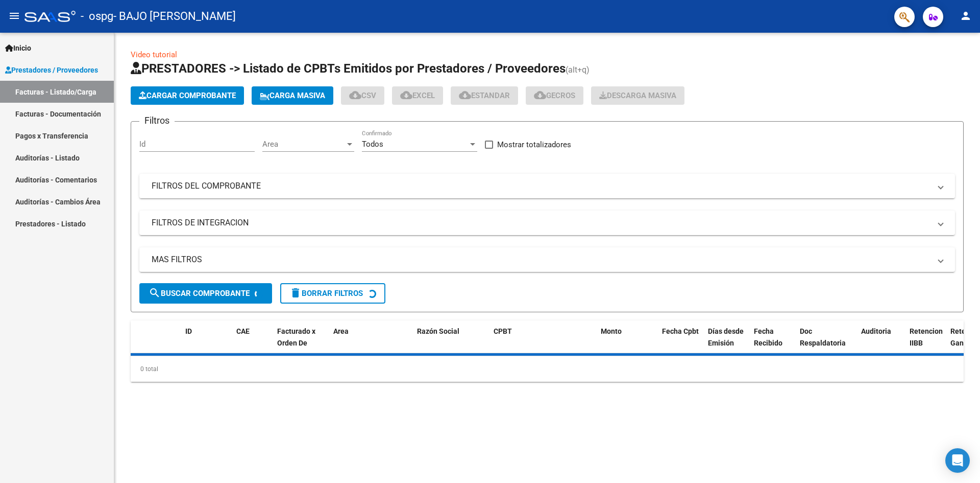 The height and width of the screenshot is (483, 980). What do you see at coordinates (296, 336) in the screenshot?
I see `span: Facturado x Orden De` at bounding box center [296, 336].